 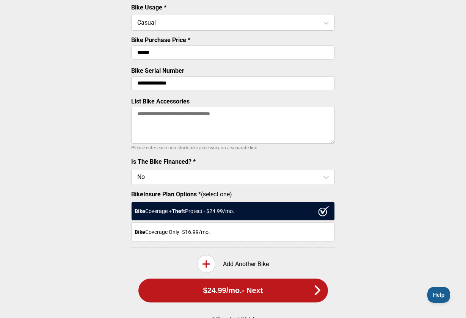 I want to click on div: Coverage Only - $16.99 /mo., so click(x=233, y=232).